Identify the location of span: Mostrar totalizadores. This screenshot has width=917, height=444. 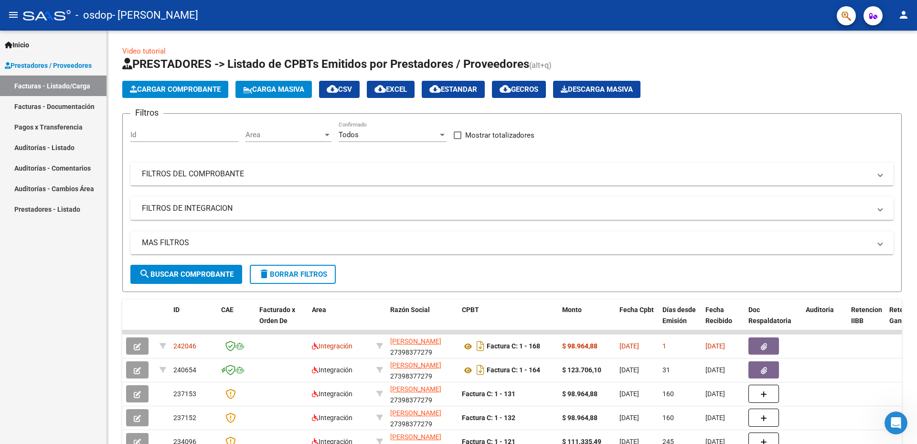
(500, 135).